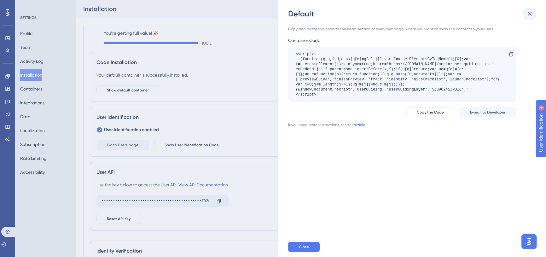 Image resolution: width=546 pixels, height=257 pixels. What do you see at coordinates (24, 5) in the screenshot?
I see `span: User Identification` at bounding box center [24, 5].